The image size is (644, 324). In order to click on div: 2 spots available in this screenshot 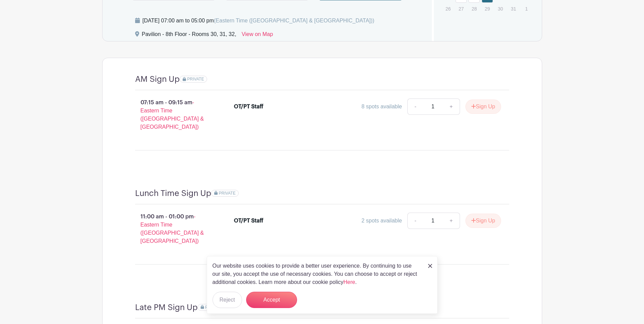, I will do `click(381, 221)`.